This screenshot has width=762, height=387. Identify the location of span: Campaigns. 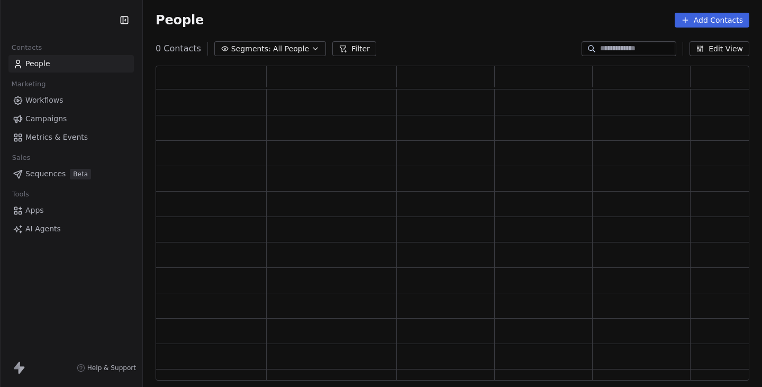
(46, 118).